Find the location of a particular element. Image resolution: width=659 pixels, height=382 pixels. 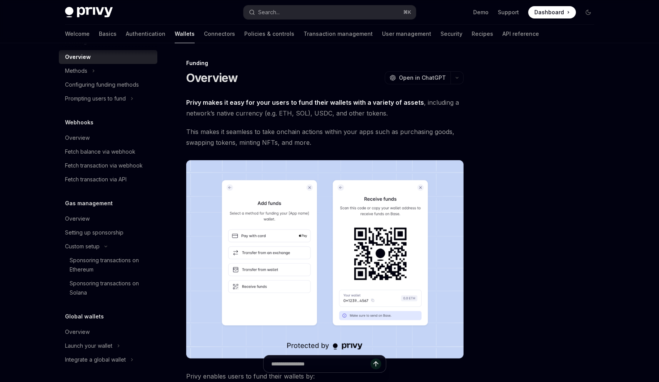

a: Recipes is located at coordinates (482, 34).